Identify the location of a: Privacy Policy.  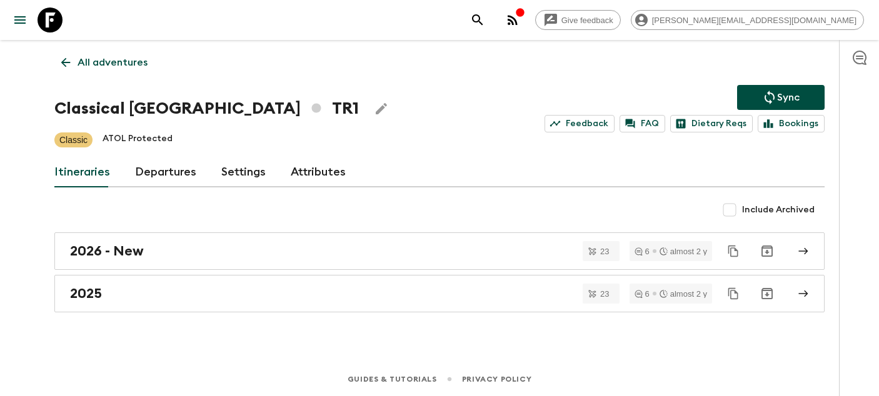
(496, 379).